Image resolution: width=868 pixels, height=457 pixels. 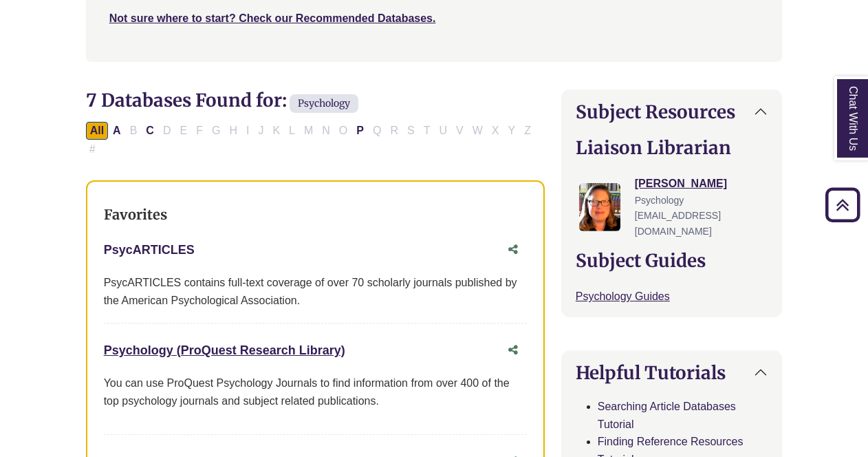 What do you see at coordinates (667, 415) in the screenshot?
I see `a: Searching Article Databases Tutorial` at bounding box center [667, 415].